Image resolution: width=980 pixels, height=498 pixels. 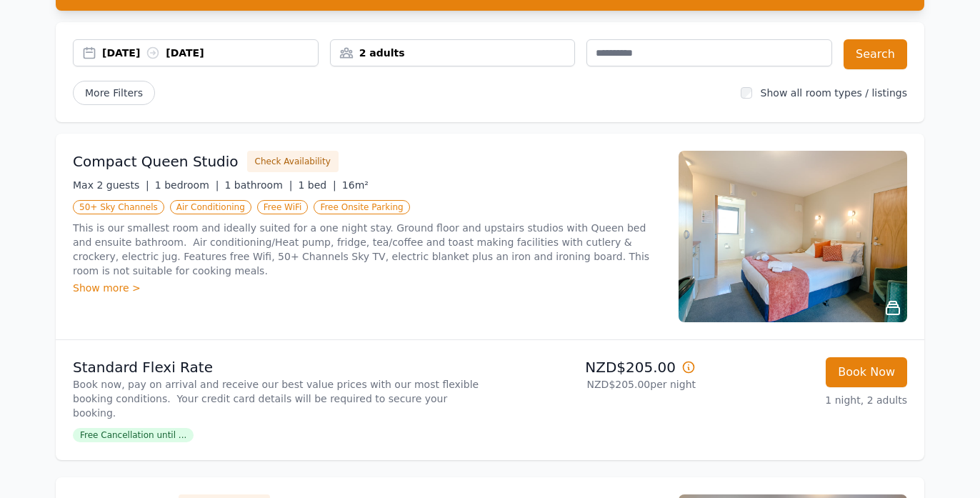 I want to click on div: Show more >, so click(x=367, y=288).